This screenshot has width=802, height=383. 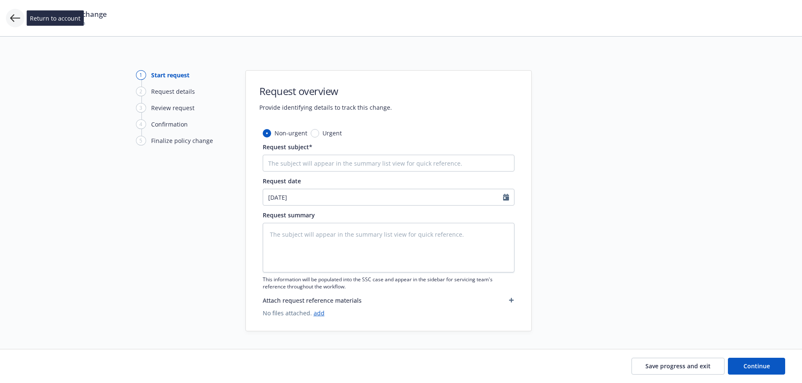 I want to click on span: Non-urgent, so click(x=291, y=133).